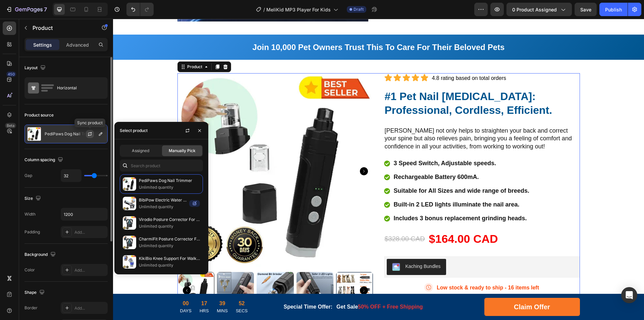  Describe the element at coordinates (26, 9) in the screenshot. I see `button: 7` at that location.